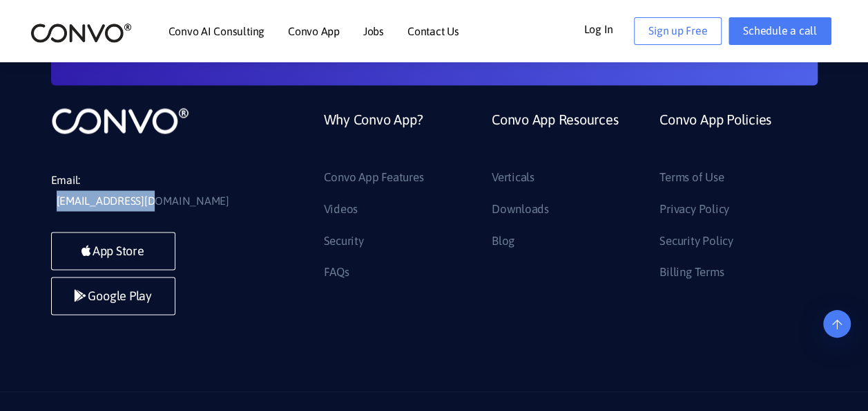  I want to click on a: Convo App Resources, so click(555, 136).